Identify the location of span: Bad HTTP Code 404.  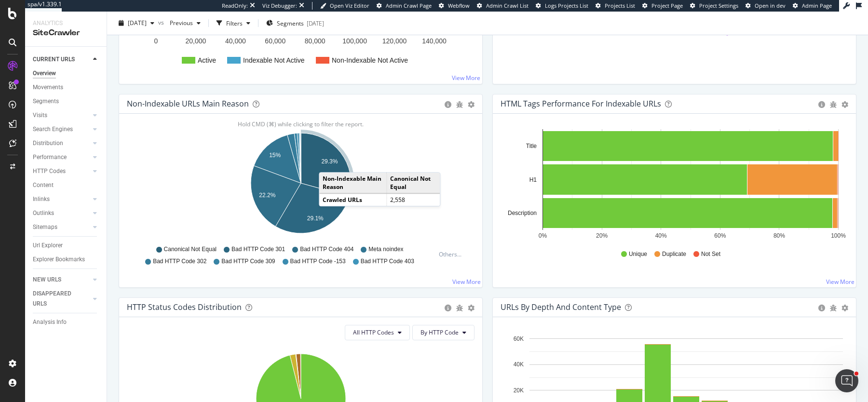
(327, 249).